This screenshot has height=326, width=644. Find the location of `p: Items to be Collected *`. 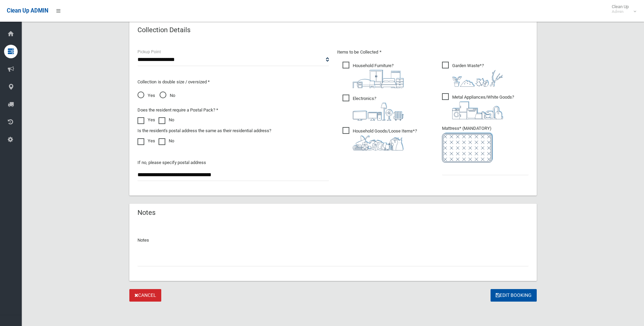

p: Items to be Collected * is located at coordinates (433, 52).